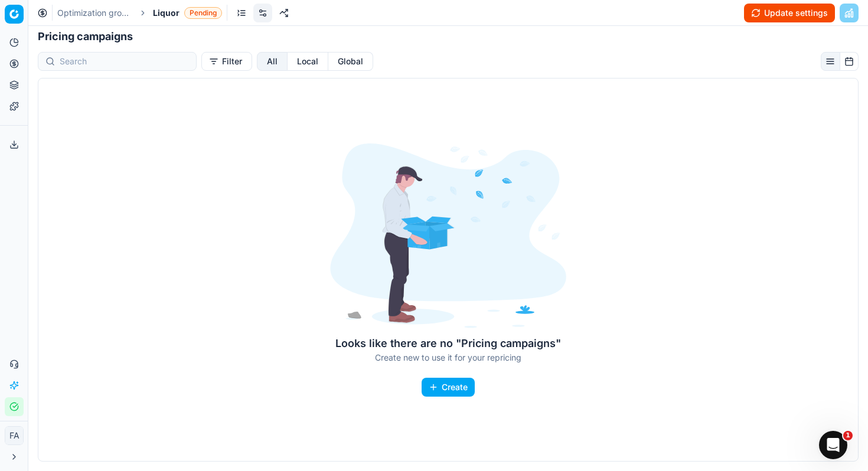 This screenshot has height=471, width=868. What do you see at coordinates (448, 344) in the screenshot?
I see `div: Looks like there are no "Pricing campaigns"` at bounding box center [448, 344].